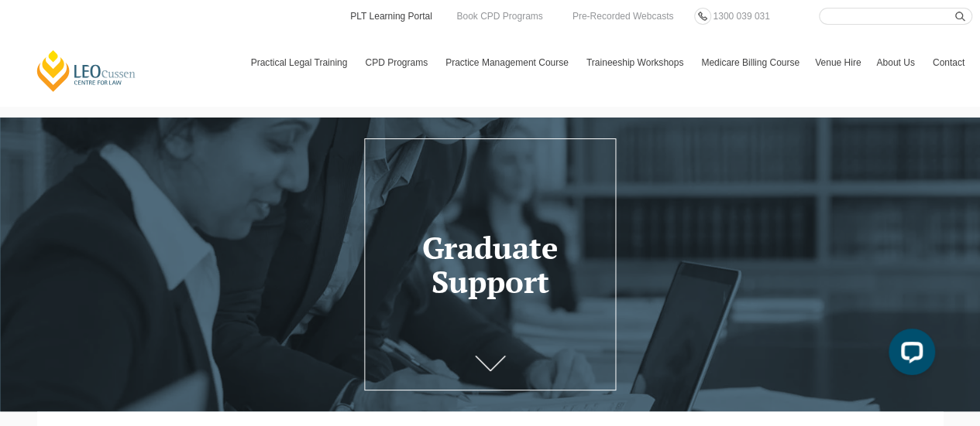  What do you see at coordinates (837, 62) in the screenshot?
I see `a: Venue Hire` at bounding box center [837, 62].